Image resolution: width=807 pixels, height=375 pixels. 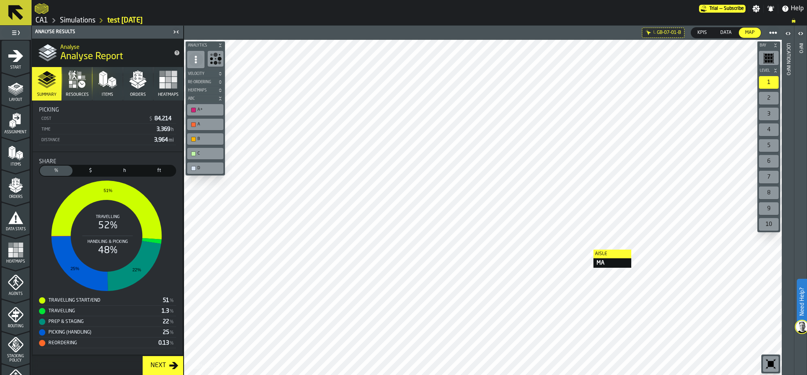 What do you see at coordinates (15, 294) in the screenshot?
I see `span: Agents` at bounding box center [15, 294].